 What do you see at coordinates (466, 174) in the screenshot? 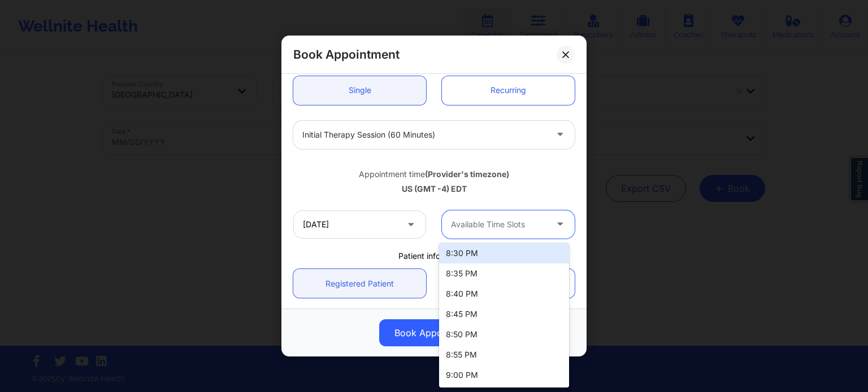
I see `b: (Provider's timezone)` at bounding box center [466, 174].